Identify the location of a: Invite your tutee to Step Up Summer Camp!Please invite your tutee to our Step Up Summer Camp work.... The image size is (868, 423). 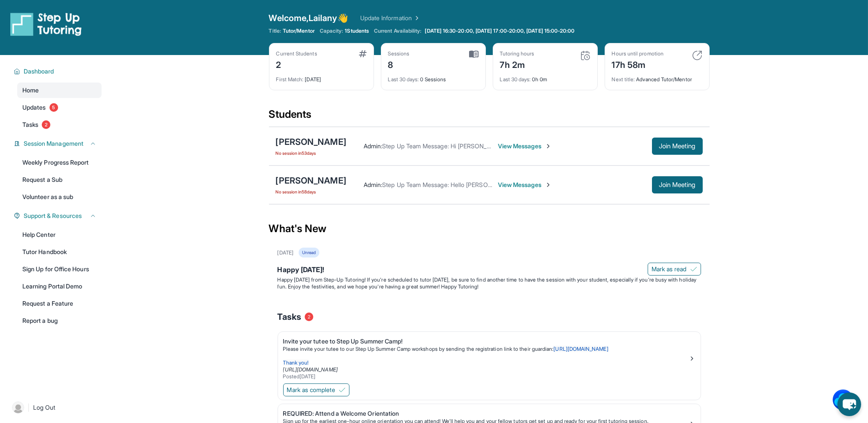
(489, 357).